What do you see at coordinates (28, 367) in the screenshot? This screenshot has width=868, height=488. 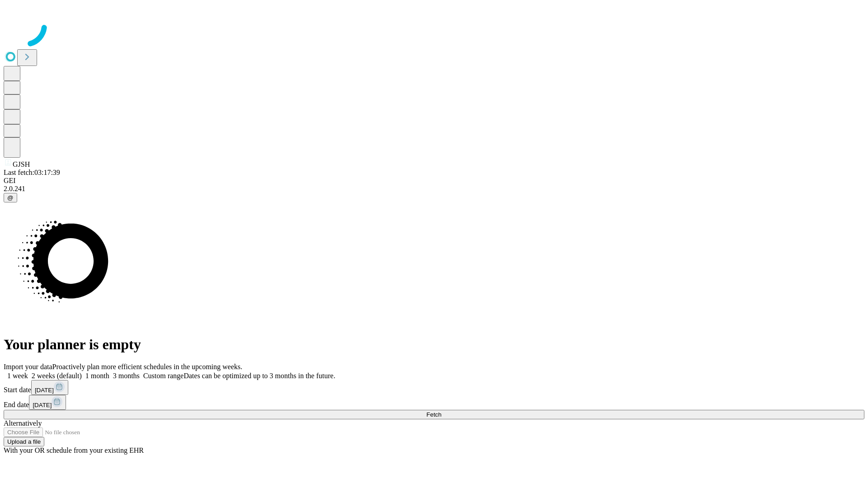 I see `span: Import your data` at bounding box center [28, 367].